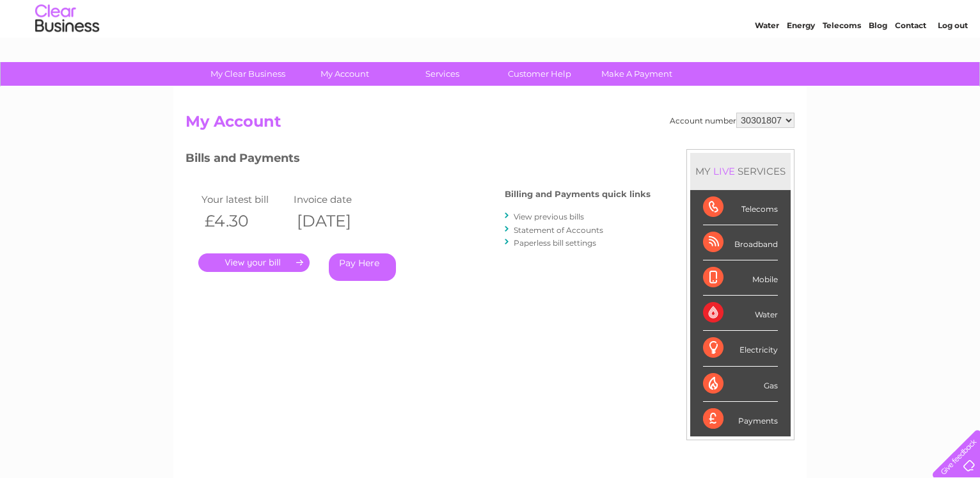 The image size is (980, 478). What do you see at coordinates (337, 199) in the screenshot?
I see `td: Invoice date` at bounding box center [337, 199].